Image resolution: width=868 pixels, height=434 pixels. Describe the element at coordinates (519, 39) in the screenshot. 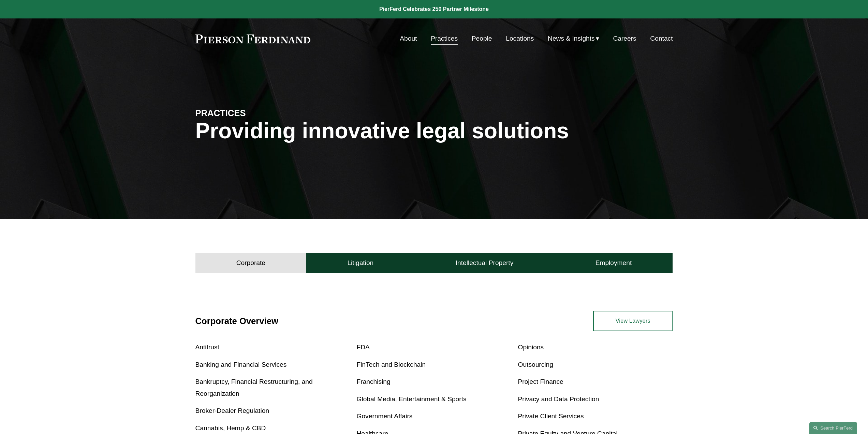

I see `a: Locations` at that location.